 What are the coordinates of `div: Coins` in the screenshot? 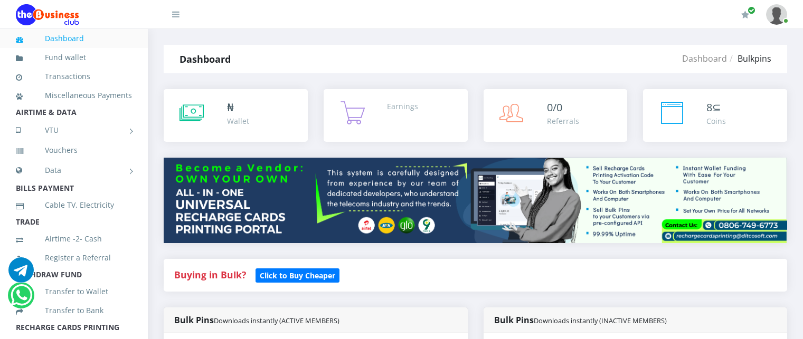 It's located at (716, 121).